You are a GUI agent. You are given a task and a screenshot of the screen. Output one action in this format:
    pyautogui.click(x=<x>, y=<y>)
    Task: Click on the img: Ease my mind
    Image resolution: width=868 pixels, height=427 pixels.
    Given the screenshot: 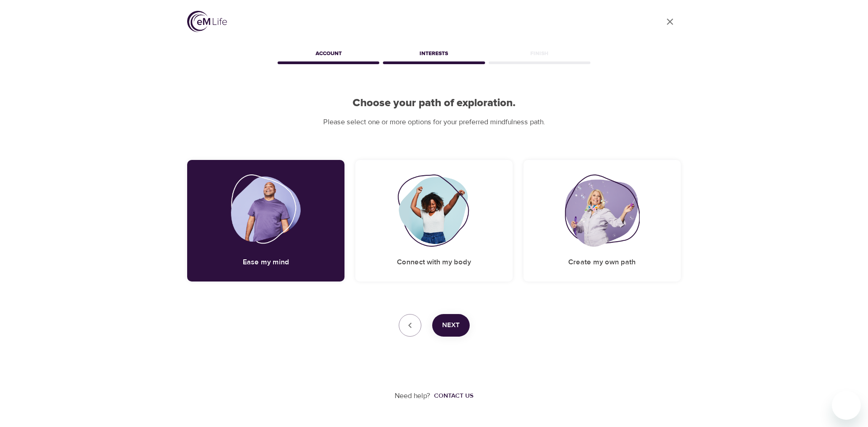 What is the action you would take?
    pyautogui.click(x=266, y=211)
    